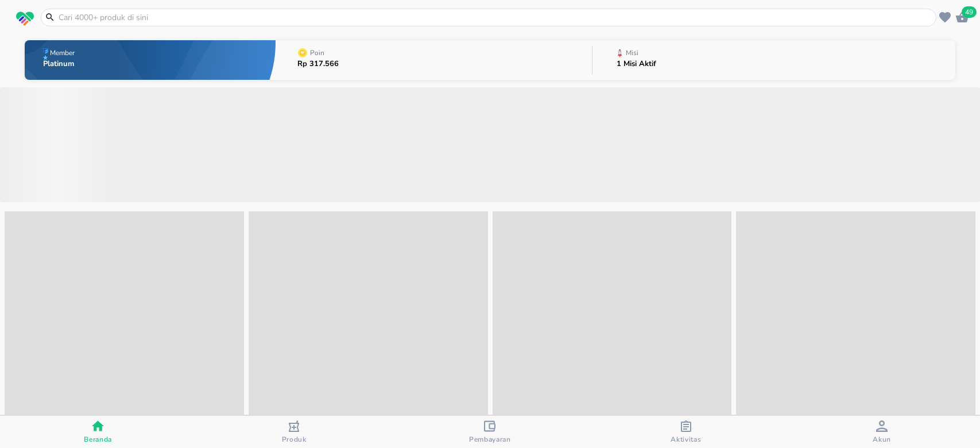  What do you see at coordinates (882, 439) in the screenshot?
I see `span: Akun` at bounding box center [882, 439].